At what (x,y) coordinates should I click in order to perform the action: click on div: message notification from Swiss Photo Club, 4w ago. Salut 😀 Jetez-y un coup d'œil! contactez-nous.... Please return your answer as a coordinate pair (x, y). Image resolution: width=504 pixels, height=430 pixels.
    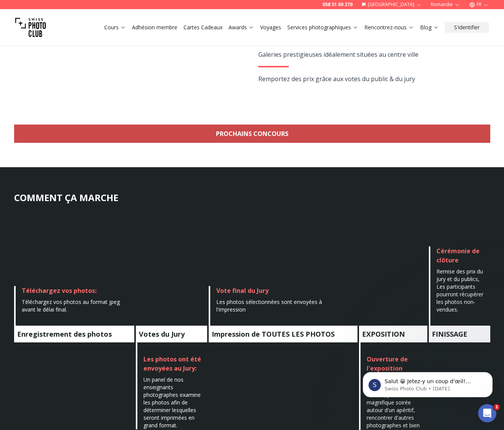
    Looking at the image, I should click on (76, 29).